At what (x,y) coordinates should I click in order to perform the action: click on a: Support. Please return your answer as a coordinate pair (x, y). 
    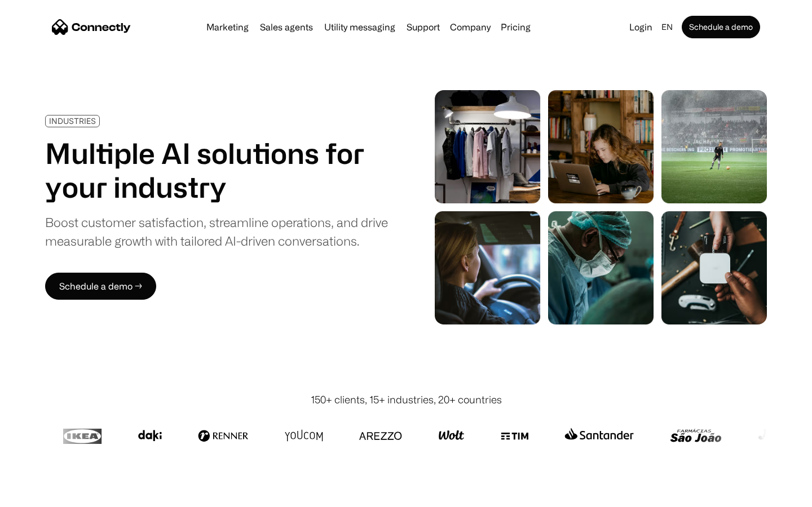
    Looking at the image, I should click on (423, 27).